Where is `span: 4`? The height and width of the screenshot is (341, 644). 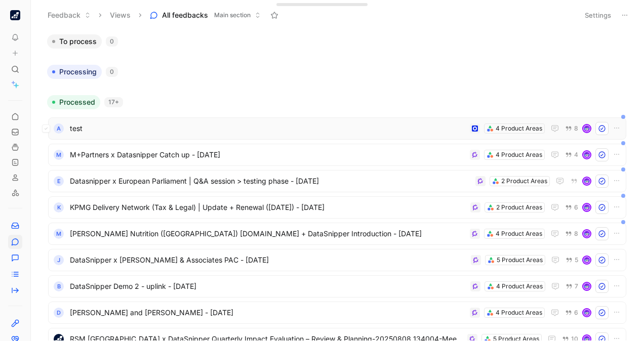
span: 4 is located at coordinates (576, 154).